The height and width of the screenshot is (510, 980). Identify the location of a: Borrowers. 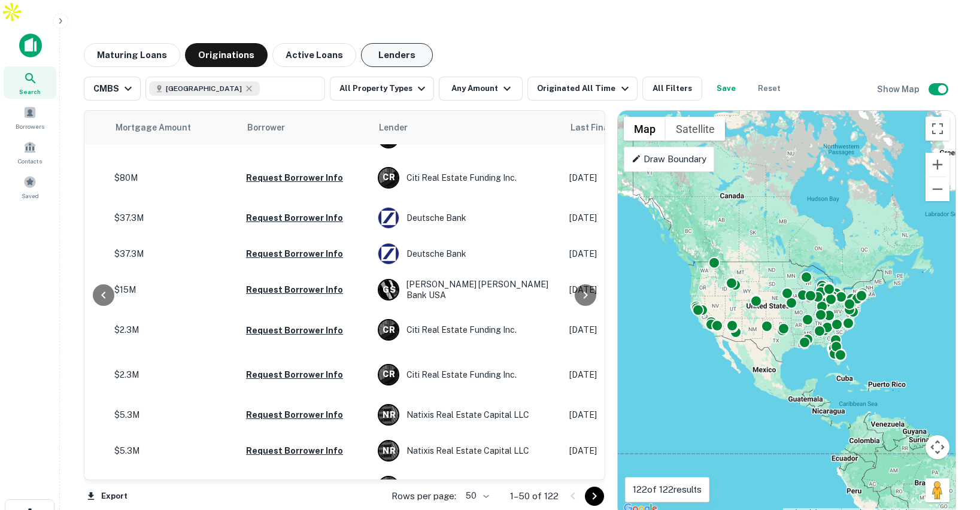
(30, 118).